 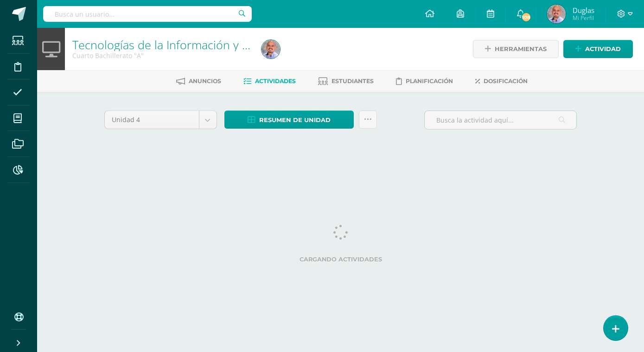 I want to click on a: Planificación, so click(x=424, y=81).